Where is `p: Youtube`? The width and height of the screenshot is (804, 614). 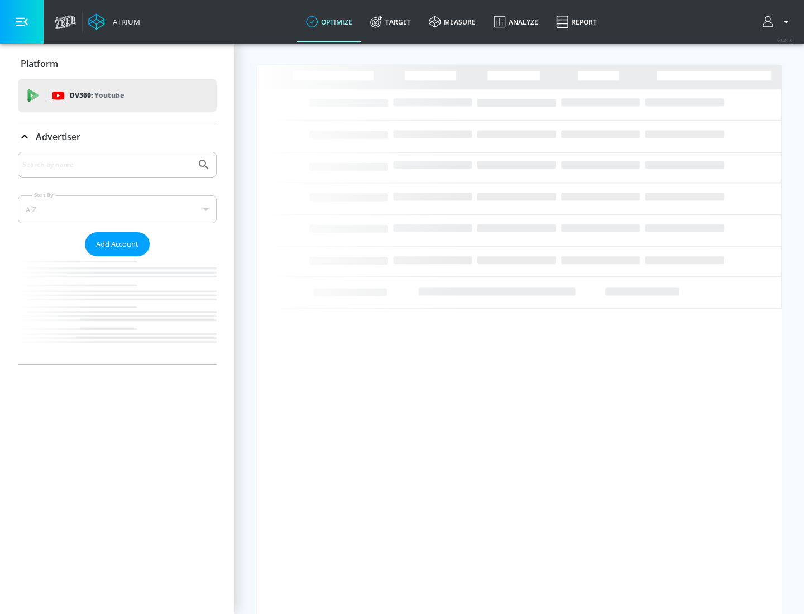 p: Youtube is located at coordinates (109, 95).